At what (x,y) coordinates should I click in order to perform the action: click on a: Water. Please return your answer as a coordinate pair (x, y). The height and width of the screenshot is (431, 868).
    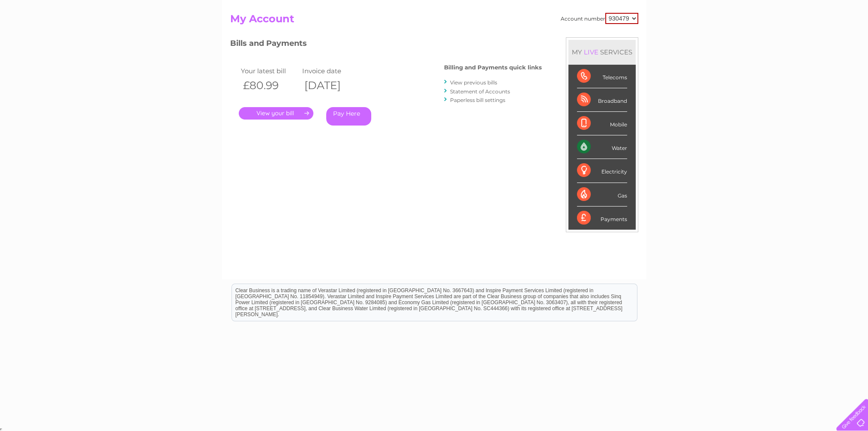
    Looking at the image, I should click on (725, 40).